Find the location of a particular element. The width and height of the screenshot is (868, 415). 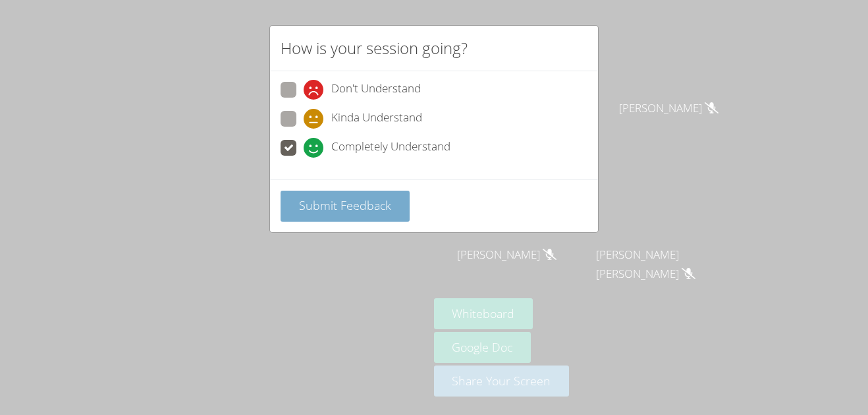

span: Submit Feedback is located at coordinates (345, 205).